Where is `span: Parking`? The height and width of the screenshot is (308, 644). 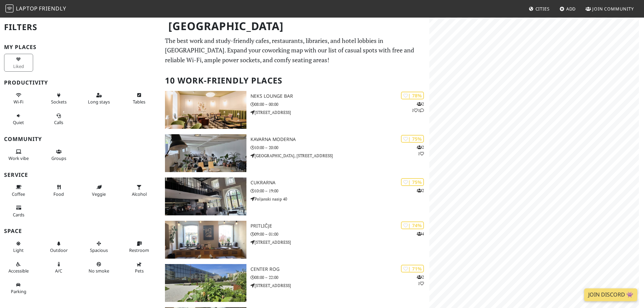 span: Parking is located at coordinates (19, 292).